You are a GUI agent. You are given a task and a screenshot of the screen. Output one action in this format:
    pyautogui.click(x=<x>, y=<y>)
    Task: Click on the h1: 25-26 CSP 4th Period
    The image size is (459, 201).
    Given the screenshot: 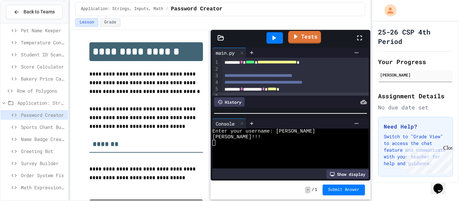 What is the action you would take?
    pyautogui.click(x=416, y=37)
    